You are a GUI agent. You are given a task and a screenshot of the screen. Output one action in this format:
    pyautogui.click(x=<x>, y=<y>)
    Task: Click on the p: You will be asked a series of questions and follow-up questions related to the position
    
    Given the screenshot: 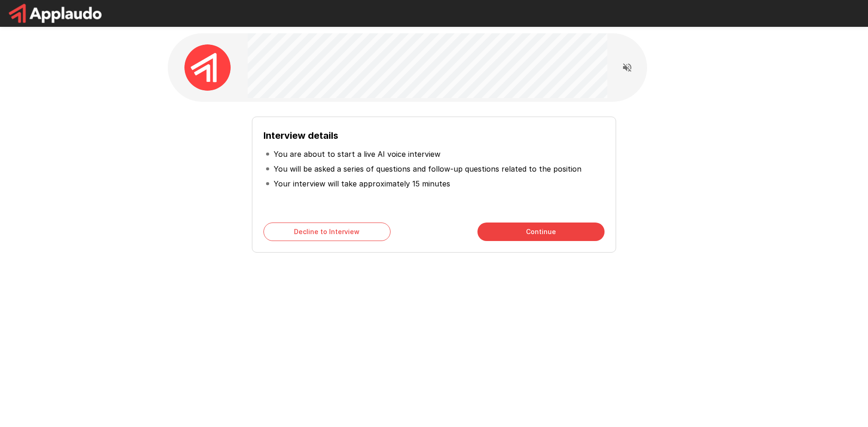 What is the action you would take?
    pyautogui.click(x=427, y=169)
    